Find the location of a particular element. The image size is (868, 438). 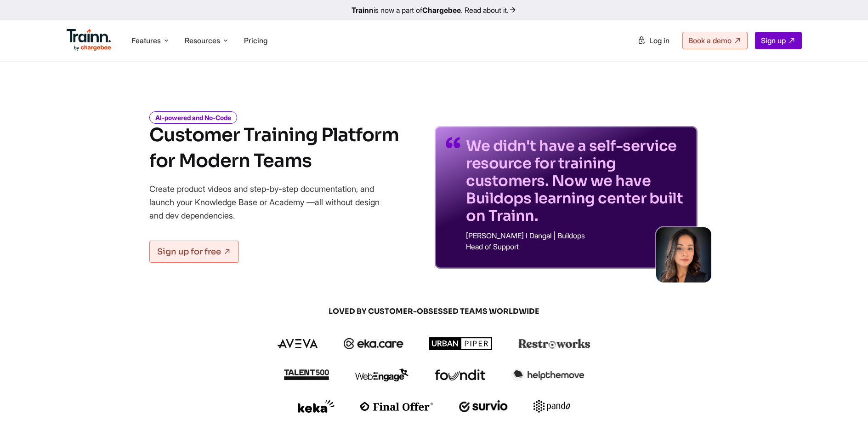

img: finaloffer logo is located at coordinates (397, 406).